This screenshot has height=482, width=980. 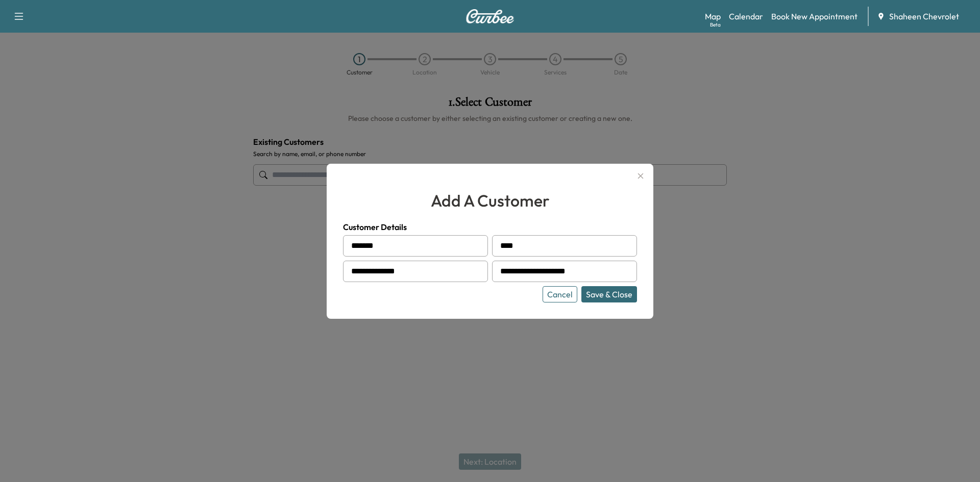 What do you see at coordinates (924, 17) in the screenshot?
I see `span: Shaheen Chevrolet` at bounding box center [924, 17].